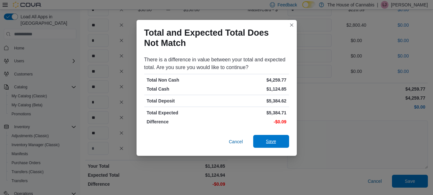 The image size is (433, 195). What do you see at coordinates (236, 141) in the screenshot?
I see `span: Cancel` at bounding box center [236, 141].